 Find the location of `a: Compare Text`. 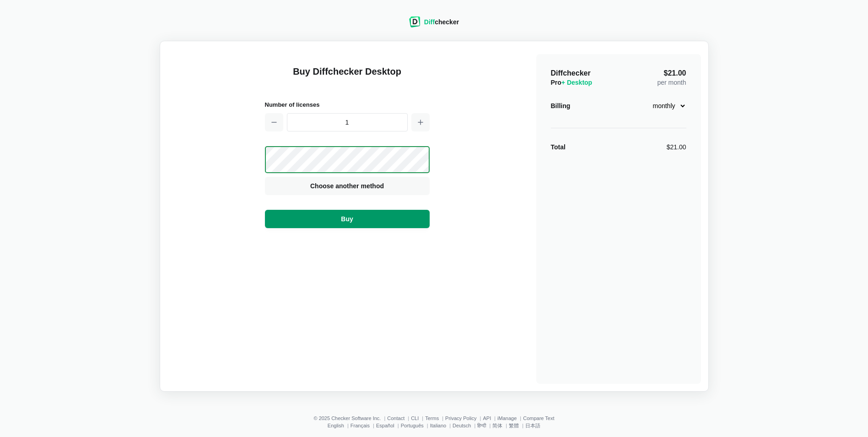

a: Compare Text is located at coordinates (539, 418).